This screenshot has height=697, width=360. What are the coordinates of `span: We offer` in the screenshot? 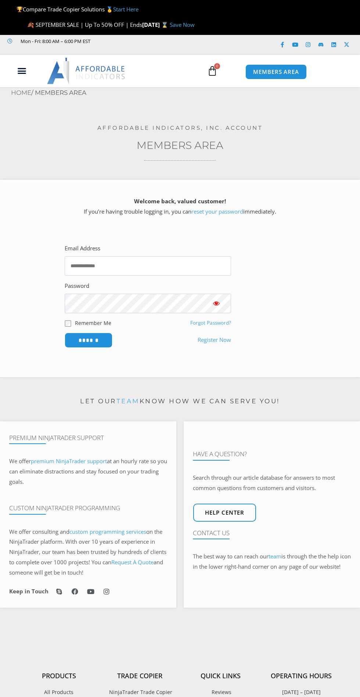 It's located at (20, 461).